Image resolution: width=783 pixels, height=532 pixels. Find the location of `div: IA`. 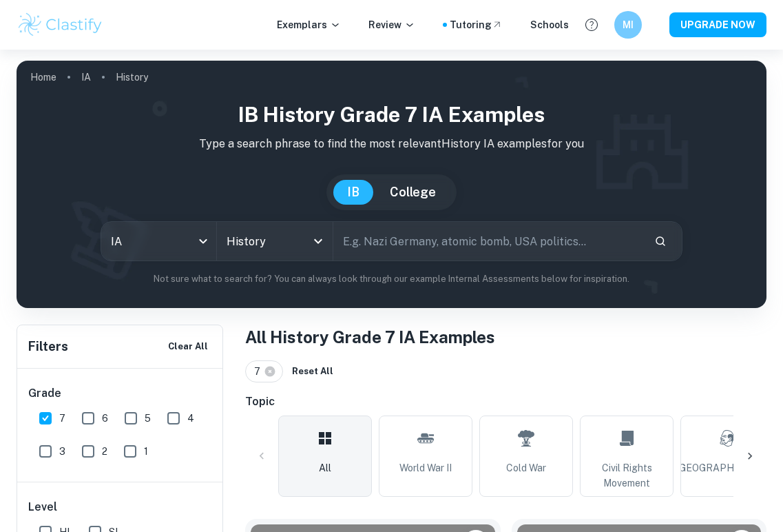

div: IA is located at coordinates (159, 241).